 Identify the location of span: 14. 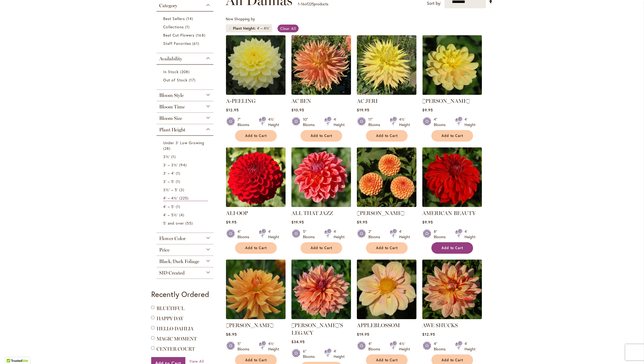
(190, 18).